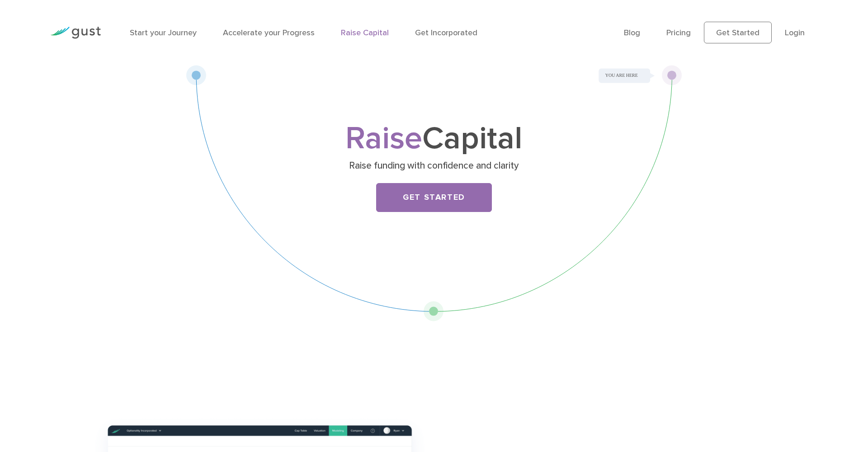  Describe the element at coordinates (632, 33) in the screenshot. I see `a: Blog` at that location.